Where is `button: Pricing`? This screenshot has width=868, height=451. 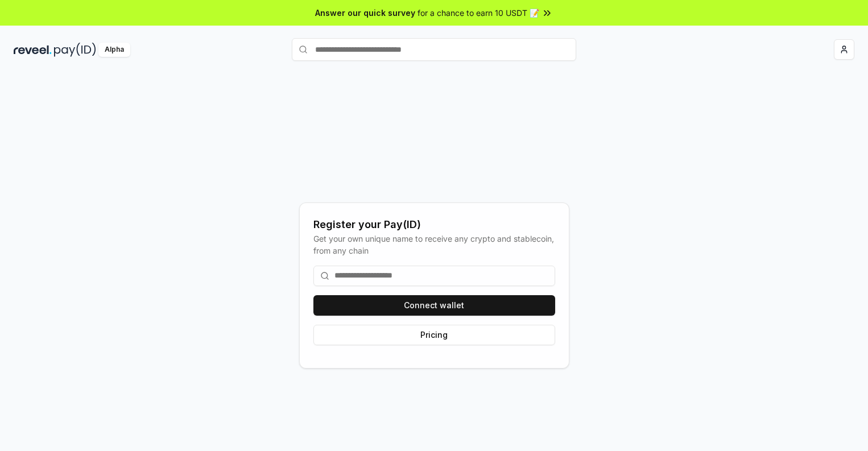 button: Pricing is located at coordinates (434, 335).